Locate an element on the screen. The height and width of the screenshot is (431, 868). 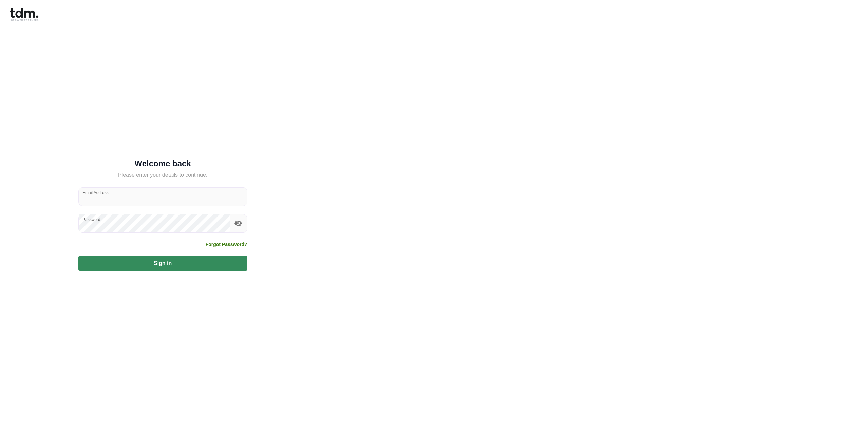
label: Email Address is located at coordinates (95, 192).